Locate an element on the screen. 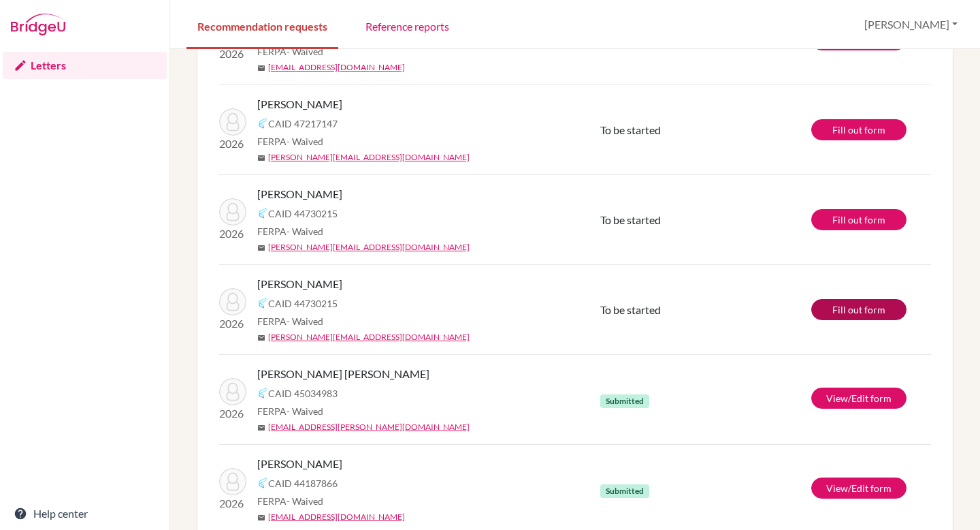  img: Spier, Benjamín is located at coordinates (233, 122).